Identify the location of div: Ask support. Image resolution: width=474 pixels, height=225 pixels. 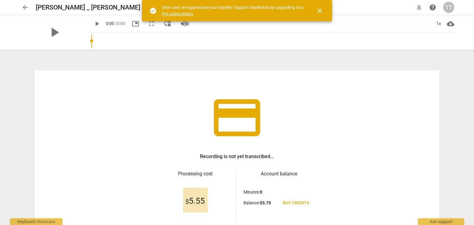
(441, 222).